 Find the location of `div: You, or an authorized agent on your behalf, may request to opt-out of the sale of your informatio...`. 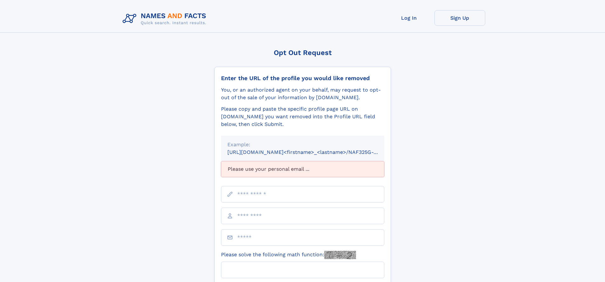

div: You, or an authorized agent on your behalf, may request to opt-out of the sale of your informatio... is located at coordinates (303, 94).